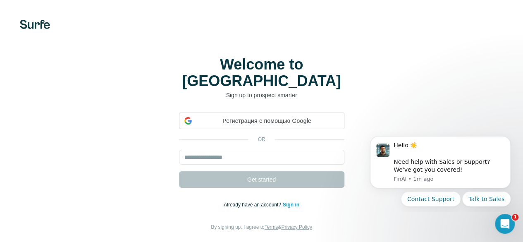 This screenshot has width=523, height=242. Describe the element at coordinates (291, 204) in the screenshot. I see `a: Sign in` at that location.